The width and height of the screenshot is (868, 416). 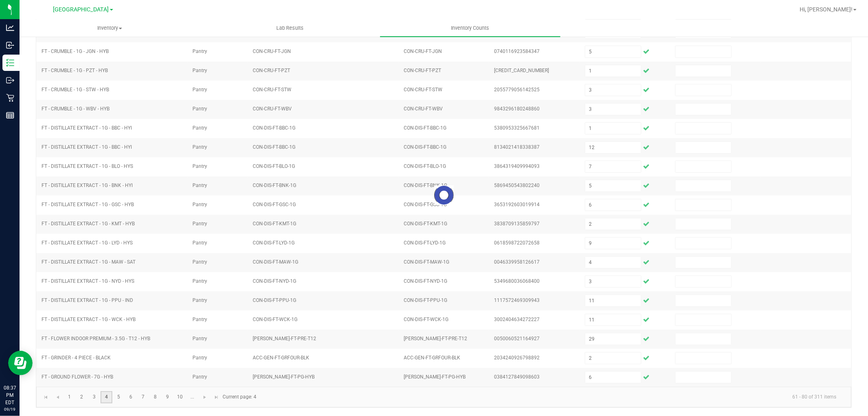 I want to click on inline-svg: Analytics, so click(x=10, y=27).